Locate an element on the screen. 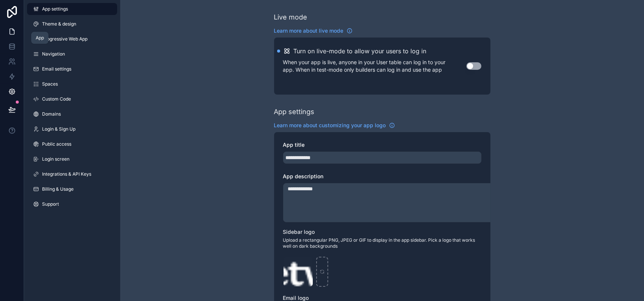  a: Learn more about customizing your app logo is located at coordinates (335, 126).